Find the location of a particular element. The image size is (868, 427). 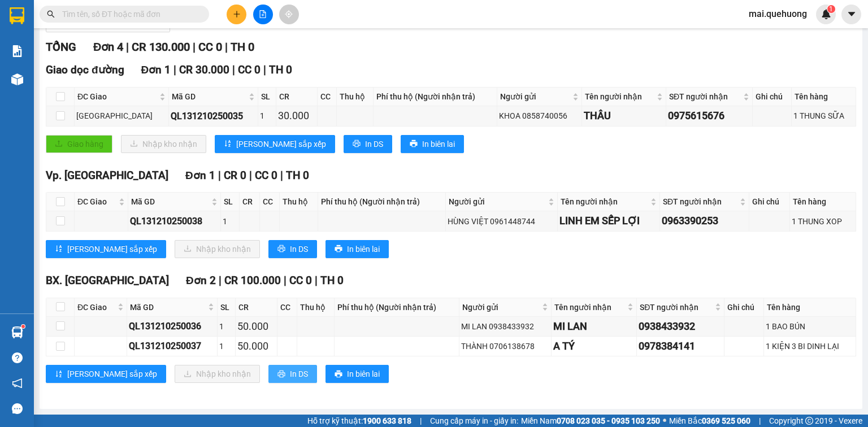

td: 0978384141 is located at coordinates (680, 347).